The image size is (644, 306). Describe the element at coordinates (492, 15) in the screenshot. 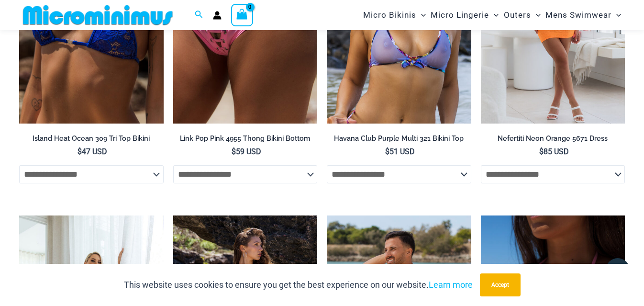

I see `nav: Site Navigation` at that location.